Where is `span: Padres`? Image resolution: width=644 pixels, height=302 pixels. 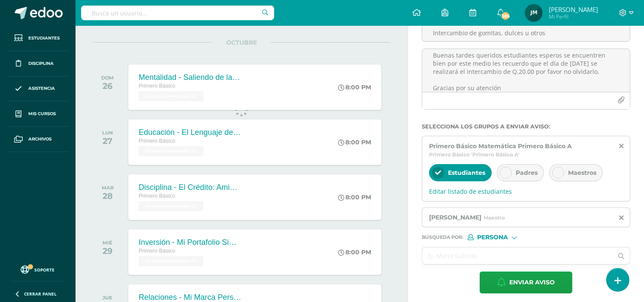 span: Padres is located at coordinates (527, 173).